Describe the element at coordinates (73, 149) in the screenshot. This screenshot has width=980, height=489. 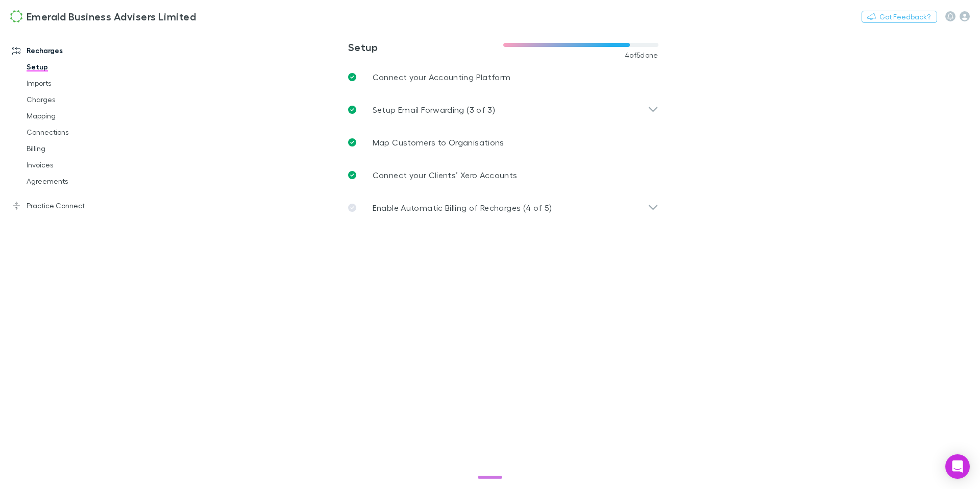
I see `a: Billing` at that location.